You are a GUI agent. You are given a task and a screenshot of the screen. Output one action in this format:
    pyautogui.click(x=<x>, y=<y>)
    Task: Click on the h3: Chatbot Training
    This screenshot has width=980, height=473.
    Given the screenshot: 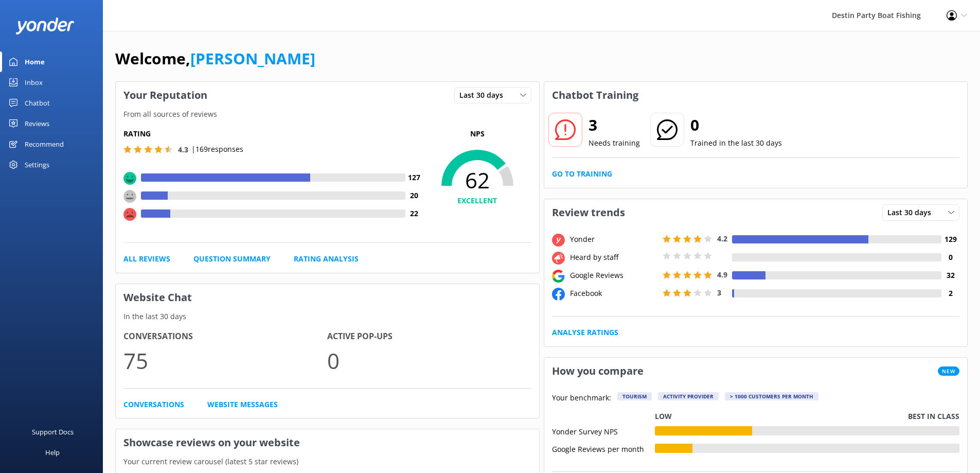 What is the action you would take?
    pyautogui.click(x=596, y=95)
    